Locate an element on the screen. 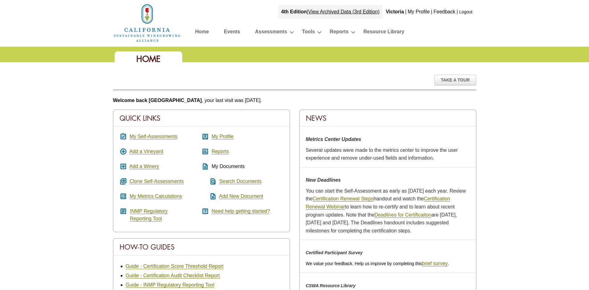  span: Several updates were made to the metrics center to improve the user experience and remove under-u... is located at coordinates (382, 154).